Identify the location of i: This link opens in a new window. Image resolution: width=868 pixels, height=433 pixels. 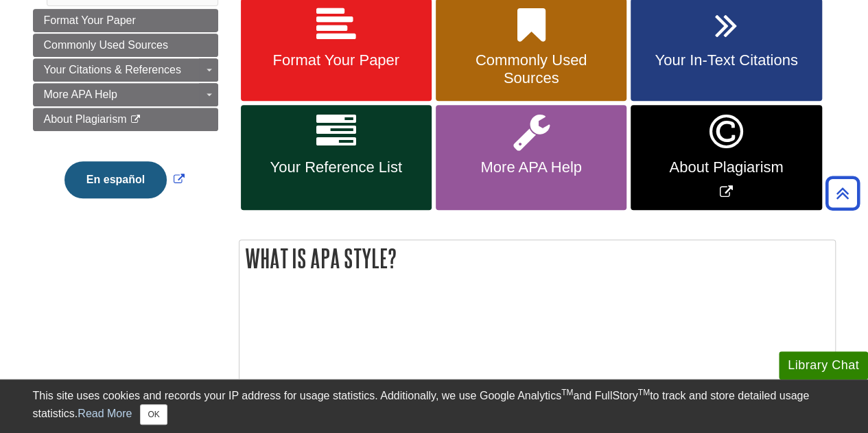
(135, 119).